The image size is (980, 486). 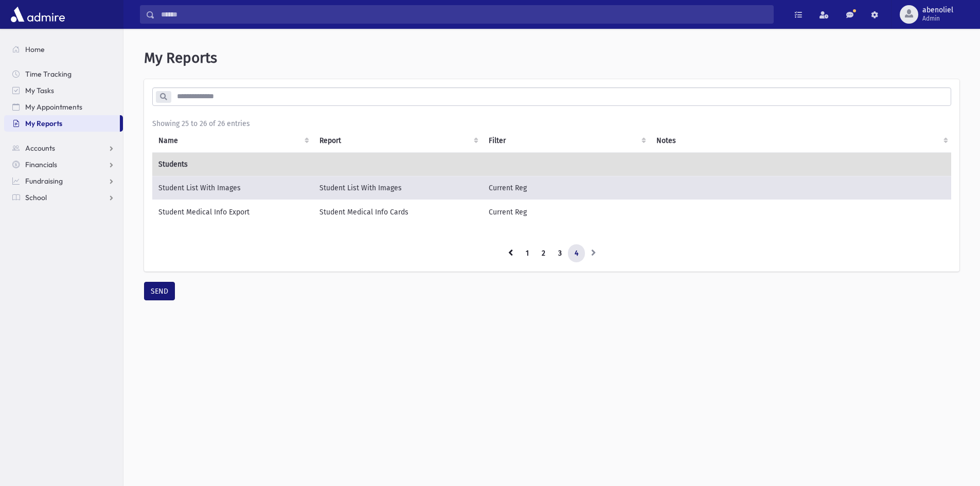 I want to click on span: Fundraising, so click(x=44, y=181).